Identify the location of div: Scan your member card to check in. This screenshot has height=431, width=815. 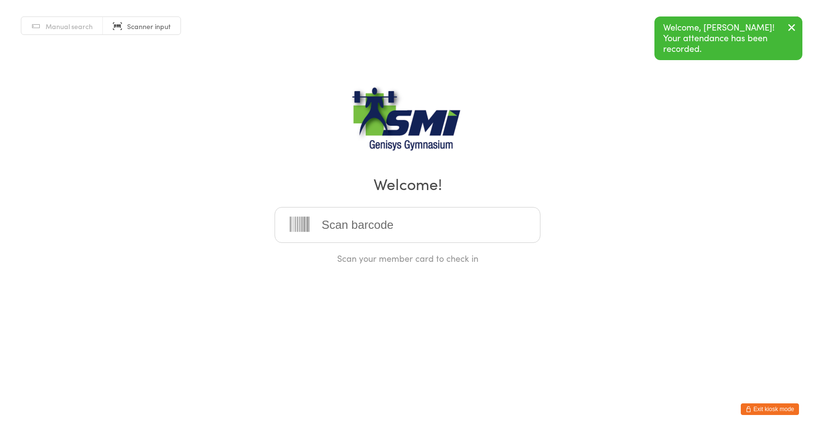
(408, 258).